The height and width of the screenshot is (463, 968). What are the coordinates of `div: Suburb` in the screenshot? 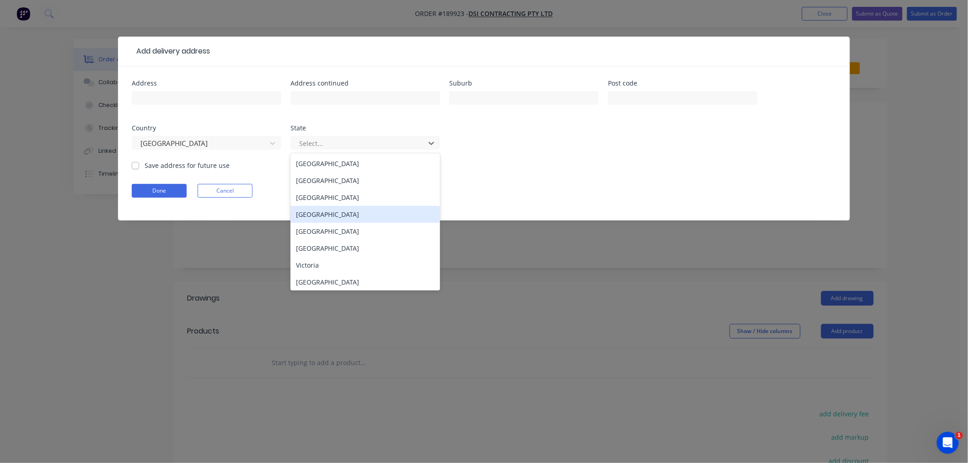 It's located at (524, 83).